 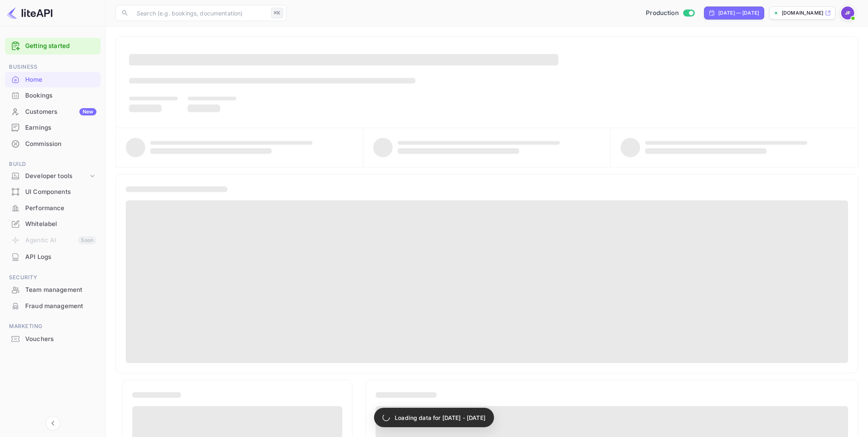 I want to click on a: Whitelabel, so click(x=53, y=224).